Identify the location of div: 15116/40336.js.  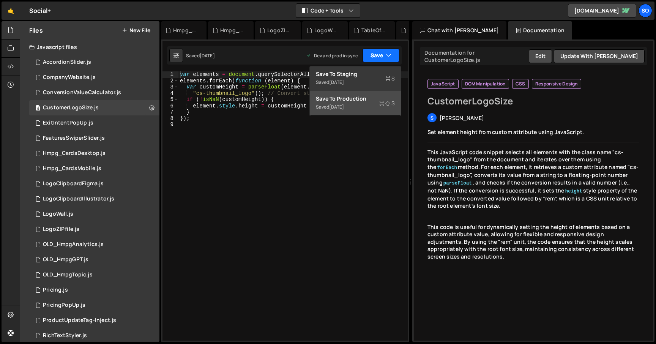
(94, 184).